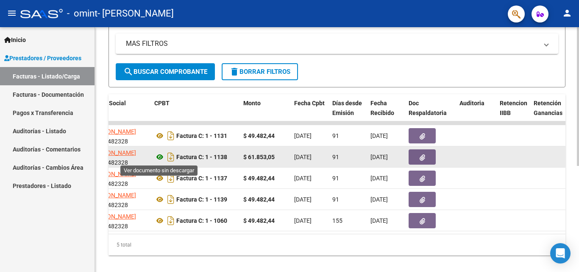 The image size is (579, 272). Describe the element at coordinates (252, 103) in the screenshot. I see `span: Monto` at that location.